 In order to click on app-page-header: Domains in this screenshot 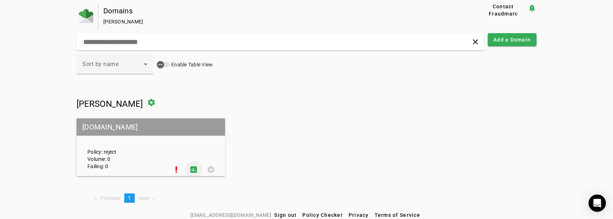, I will do `click(306, 17)`.